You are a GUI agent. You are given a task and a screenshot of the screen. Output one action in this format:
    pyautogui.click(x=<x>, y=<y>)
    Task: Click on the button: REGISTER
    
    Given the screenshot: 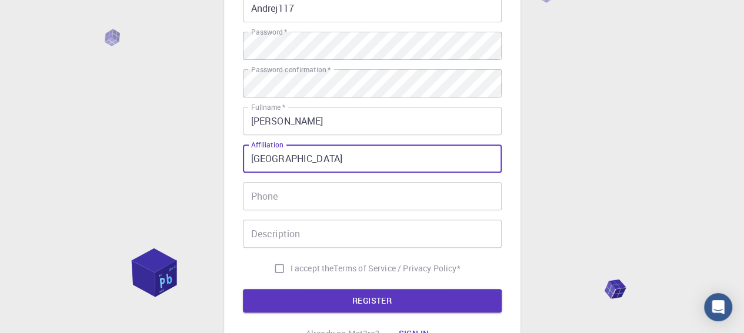 What is the action you would take?
    pyautogui.click(x=372, y=301)
    